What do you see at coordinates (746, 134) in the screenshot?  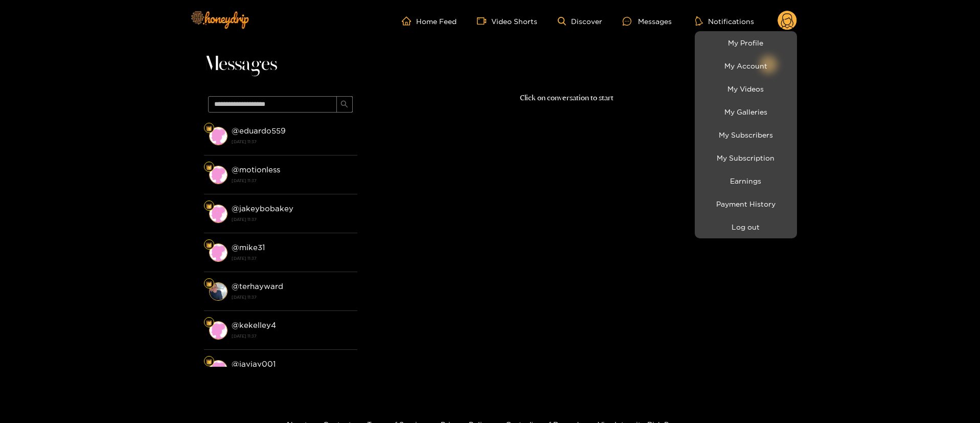 I see `a: My Subscribers` at bounding box center [746, 134].